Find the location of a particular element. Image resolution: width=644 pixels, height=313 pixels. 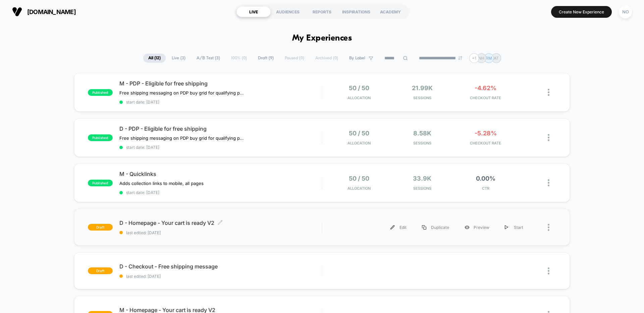

p: NH is located at coordinates (481, 58).